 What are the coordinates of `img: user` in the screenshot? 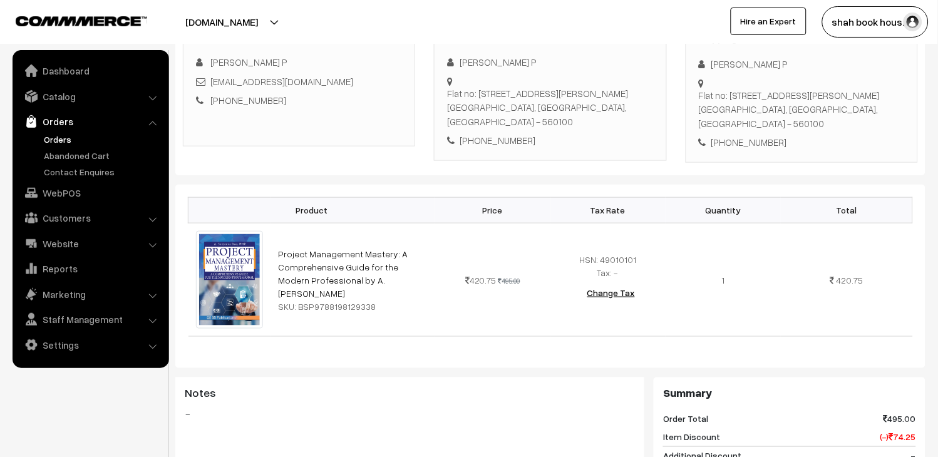 It's located at (913, 22).